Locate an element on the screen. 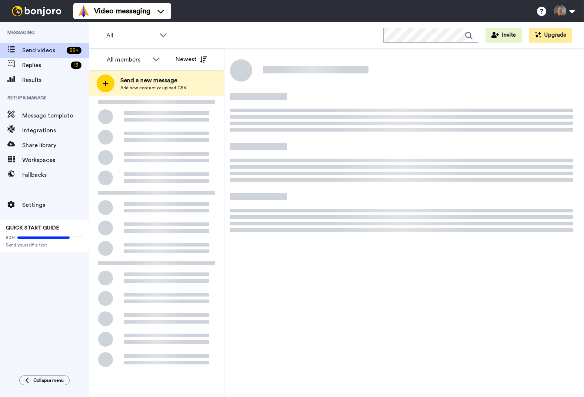  div: 99 + is located at coordinates (74, 50).